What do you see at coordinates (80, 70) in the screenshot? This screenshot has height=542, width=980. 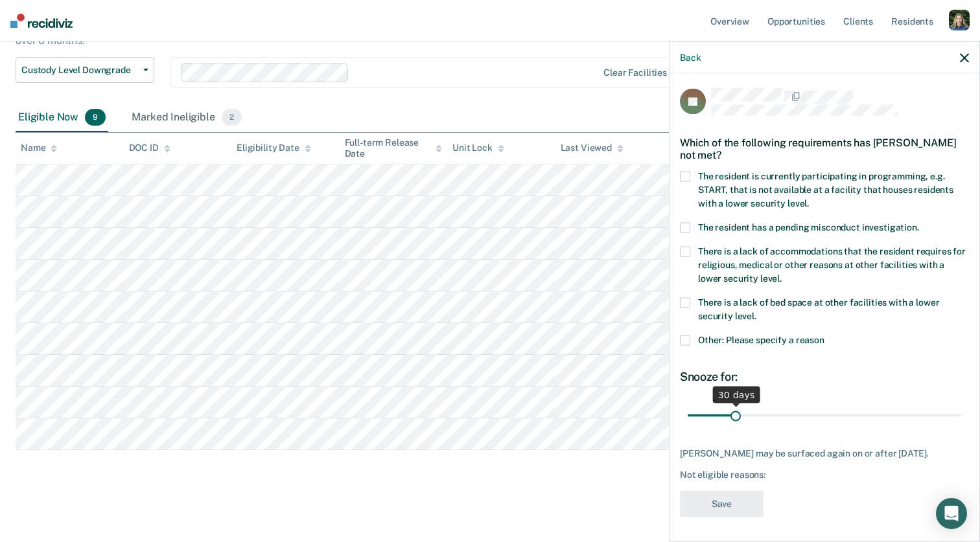 I see `span: Custody Level Downgrade` at bounding box center [80, 70].